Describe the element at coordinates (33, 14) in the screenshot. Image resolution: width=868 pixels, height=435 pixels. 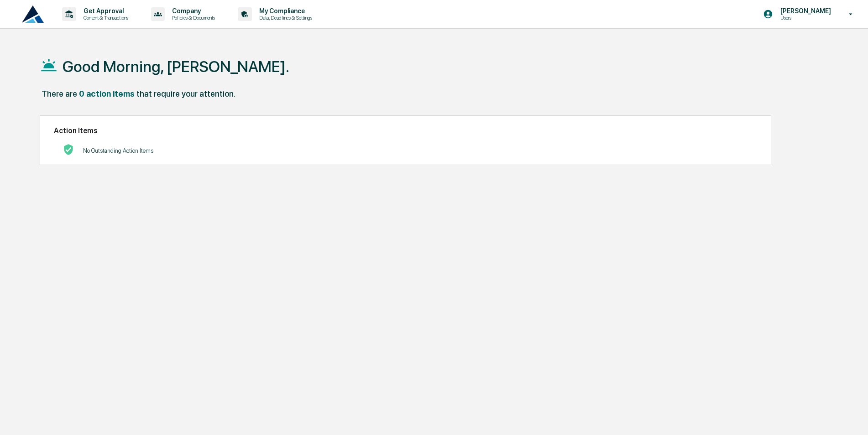
I see `img: logo` at that location.